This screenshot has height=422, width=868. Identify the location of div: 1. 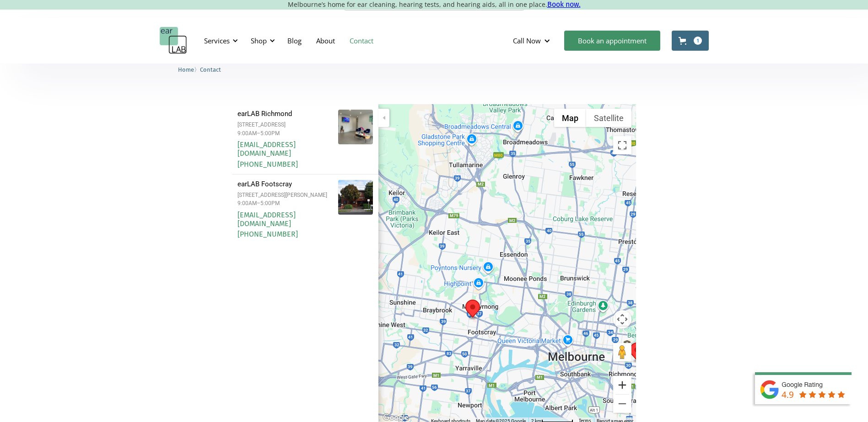
(697, 41).